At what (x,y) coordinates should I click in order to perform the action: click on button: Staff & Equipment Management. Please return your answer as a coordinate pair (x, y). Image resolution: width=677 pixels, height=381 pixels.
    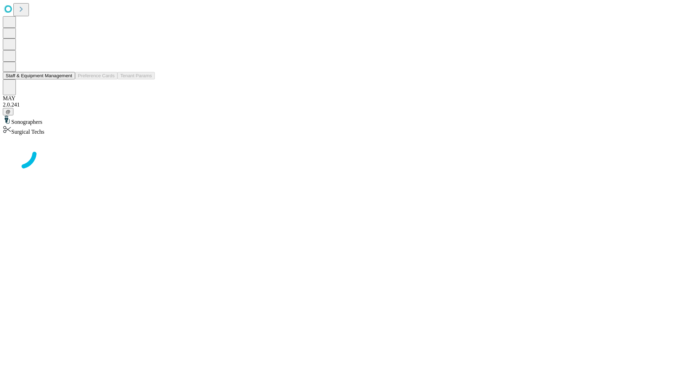
    Looking at the image, I should click on (39, 75).